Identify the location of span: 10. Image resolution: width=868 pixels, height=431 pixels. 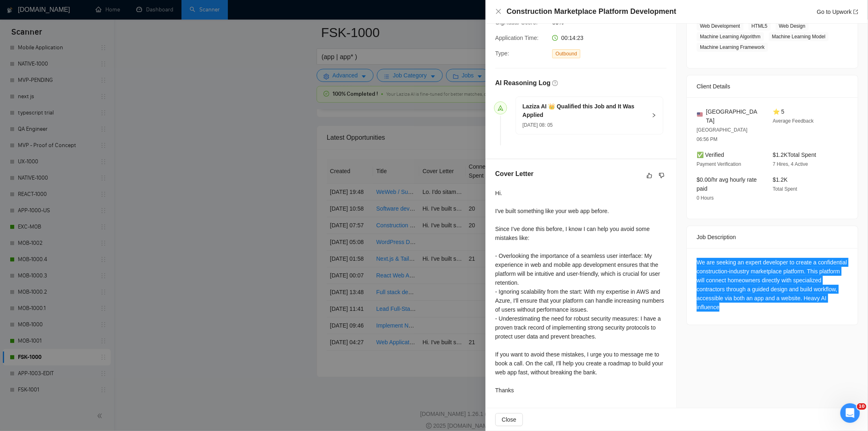
(861, 407).